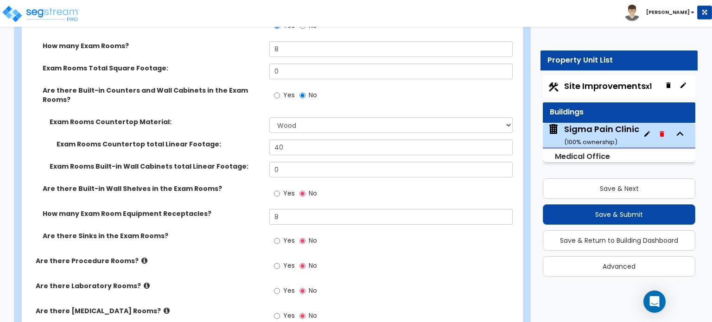 The width and height of the screenshot is (712, 322). I want to click on small: x1, so click(648, 86).